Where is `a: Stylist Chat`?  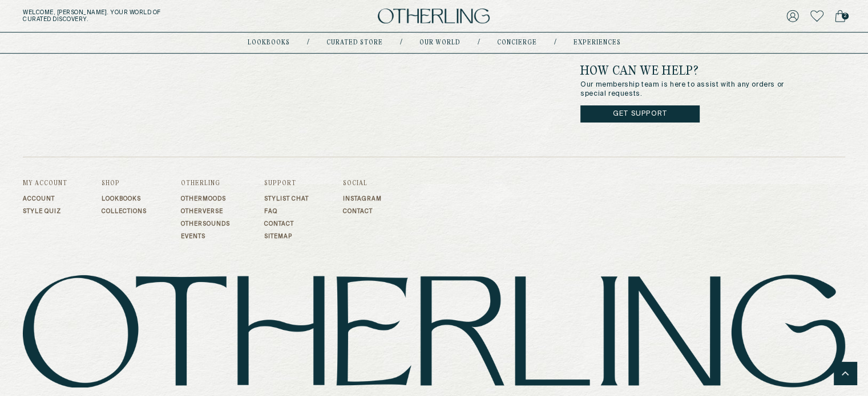
a: Stylist Chat is located at coordinates (287, 199).